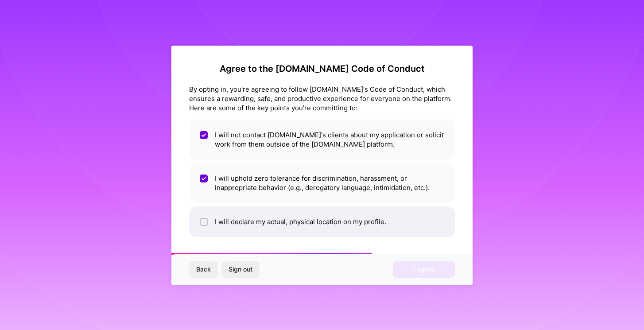 The image size is (644, 330). What do you see at coordinates (322, 222) in the screenshot?
I see `li: I will declare my actual, physical location on my profile.` at bounding box center [322, 222].